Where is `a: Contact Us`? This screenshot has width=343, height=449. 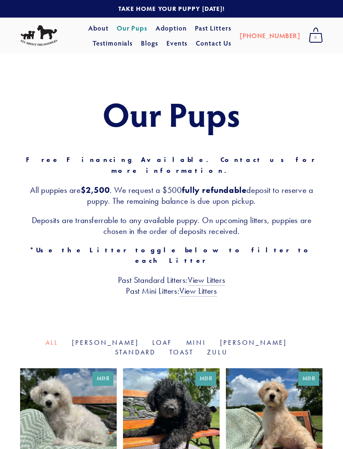
a: Contact Us is located at coordinates (213, 43).